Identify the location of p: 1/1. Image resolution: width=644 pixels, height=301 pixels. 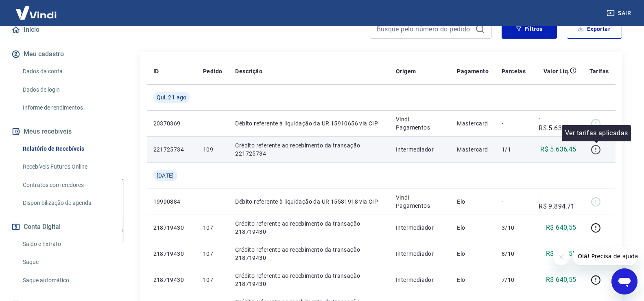
(514, 149).